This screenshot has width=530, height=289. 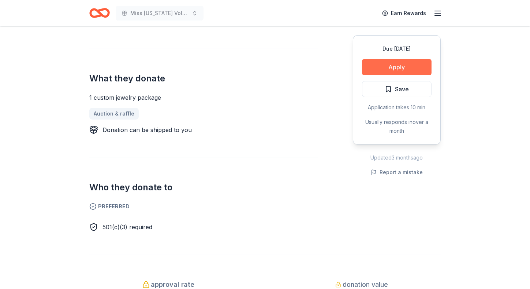 I want to click on button: Apply, so click(x=397, y=67).